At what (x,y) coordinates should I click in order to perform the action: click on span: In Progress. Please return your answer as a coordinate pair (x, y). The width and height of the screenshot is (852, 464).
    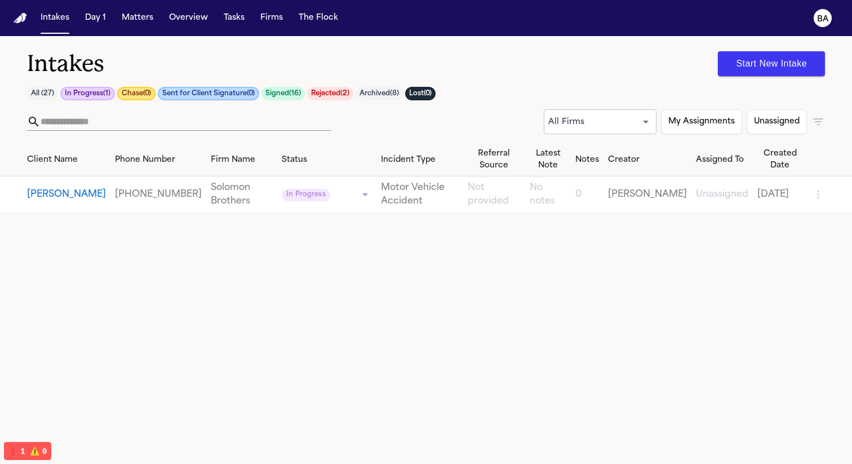
    Looking at the image, I should click on (306, 195).